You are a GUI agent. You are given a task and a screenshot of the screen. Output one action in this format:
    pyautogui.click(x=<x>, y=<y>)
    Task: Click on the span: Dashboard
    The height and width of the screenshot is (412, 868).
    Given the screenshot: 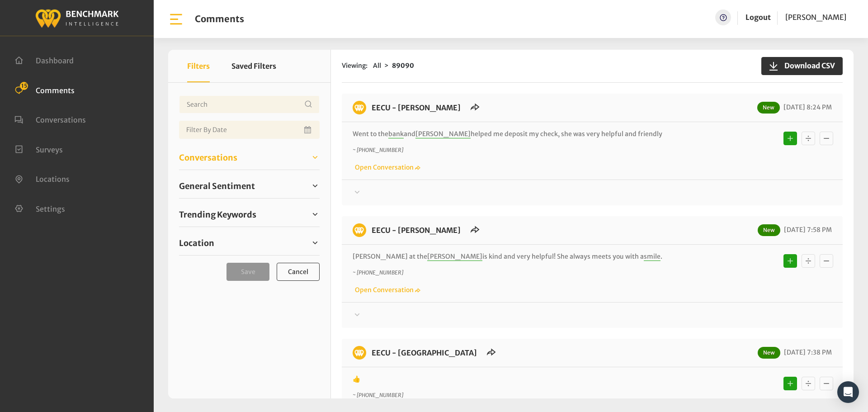 What is the action you would take?
    pyautogui.click(x=55, y=61)
    